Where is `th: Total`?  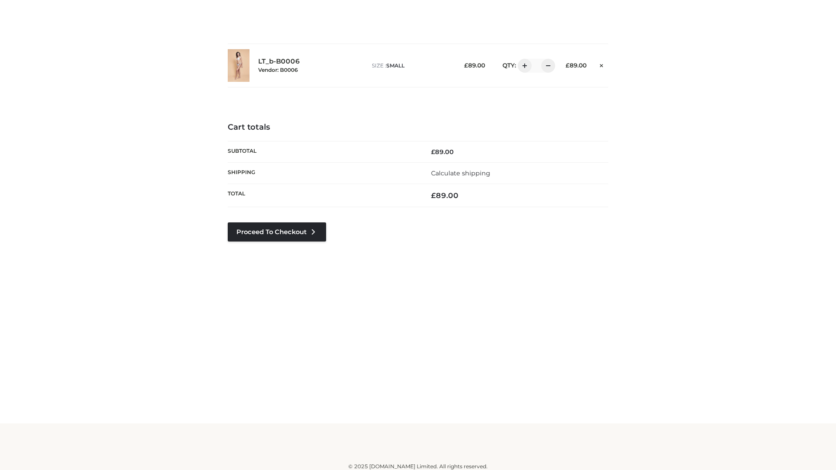 th: Total is located at coordinates (323, 196).